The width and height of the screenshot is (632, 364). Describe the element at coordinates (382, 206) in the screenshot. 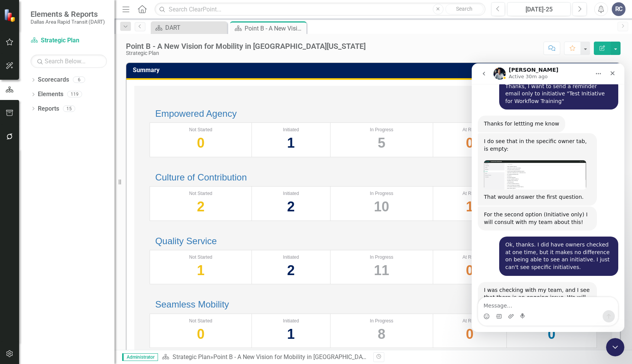

I see `div: 10` at that location.